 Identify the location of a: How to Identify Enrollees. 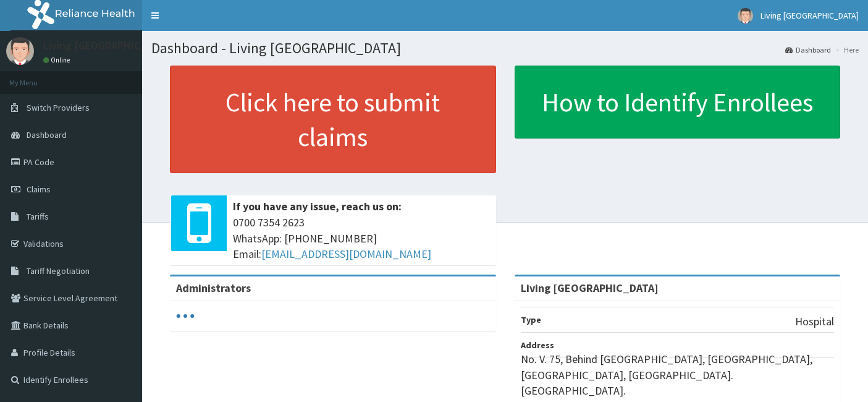
(678, 102).